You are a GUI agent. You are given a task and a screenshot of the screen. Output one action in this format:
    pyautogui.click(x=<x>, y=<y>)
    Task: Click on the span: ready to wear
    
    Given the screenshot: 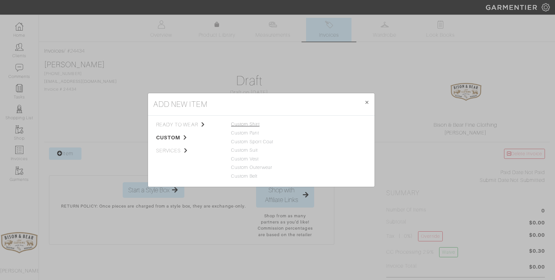 What is the action you would take?
    pyautogui.click(x=189, y=125)
    